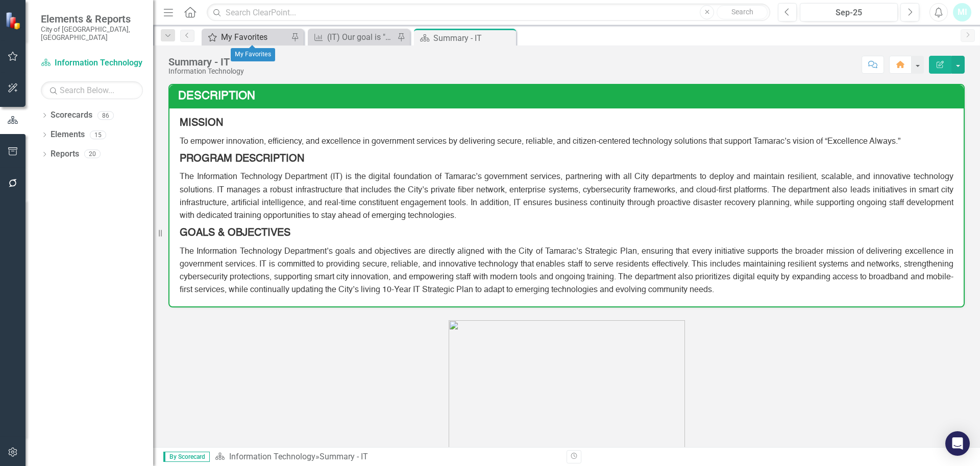 The width and height of the screenshot is (980, 466). What do you see at coordinates (488, 13) in the screenshot?
I see `input: Search ClearPoint...` at bounding box center [488, 13].